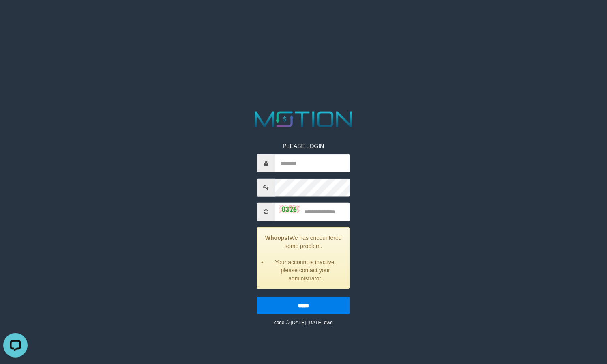  Describe the element at coordinates (16, 16) in the screenshot. I see `button: Open LiveChat chat widget` at that location.